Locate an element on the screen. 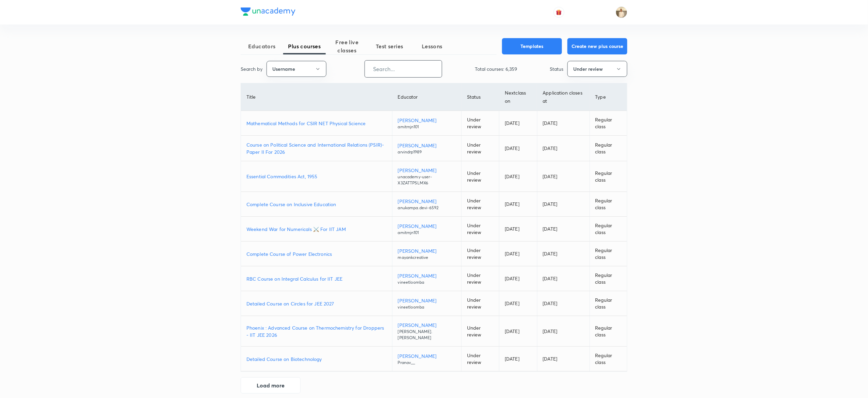  p: Complete Course of Power Electronics is located at coordinates (317, 254).